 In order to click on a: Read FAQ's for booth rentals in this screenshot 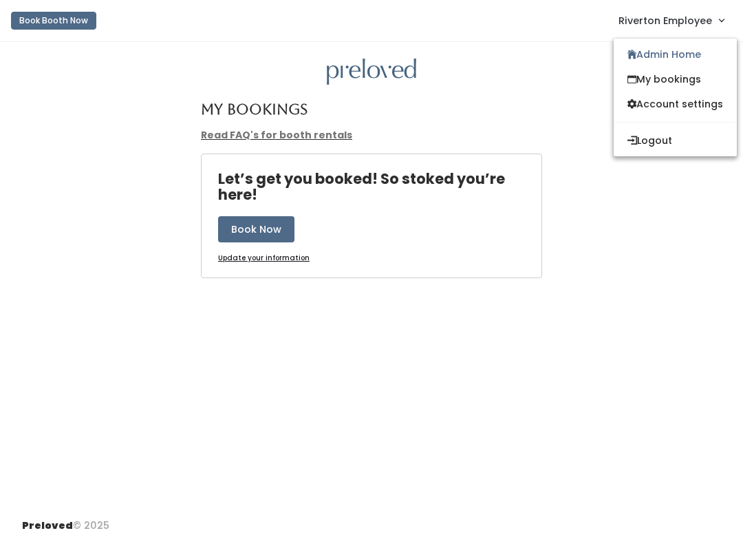, I will do `click(277, 135)`.